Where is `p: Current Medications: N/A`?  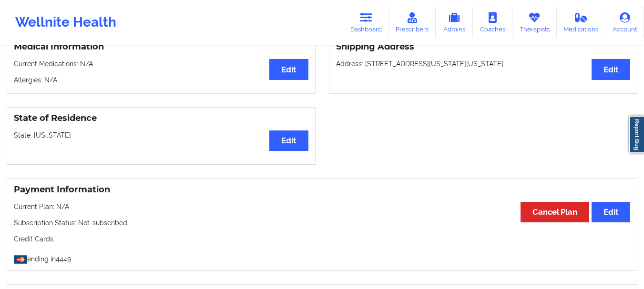
p: Current Medications: N/A is located at coordinates (161, 64).